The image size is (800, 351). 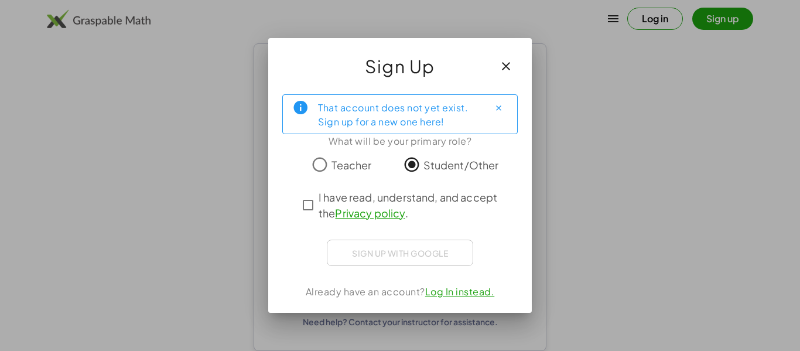 What do you see at coordinates (410, 205) in the screenshot?
I see `span: I have read, understand, and accept the .` at bounding box center [410, 205].